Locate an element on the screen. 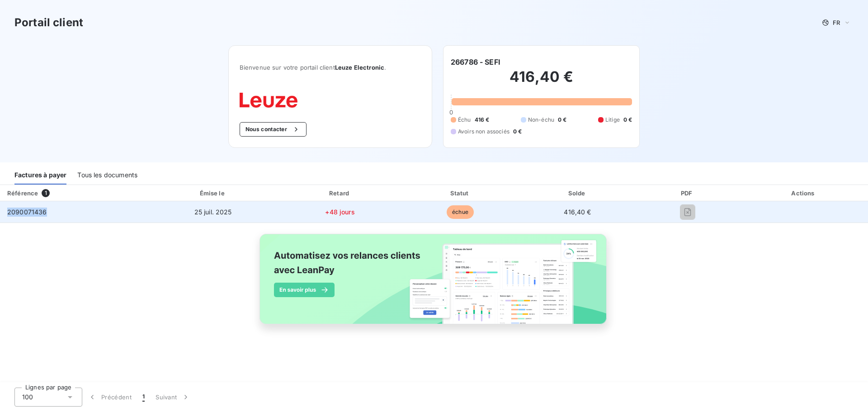 The width and height of the screenshot is (868, 412). span: FR is located at coordinates (836, 22).